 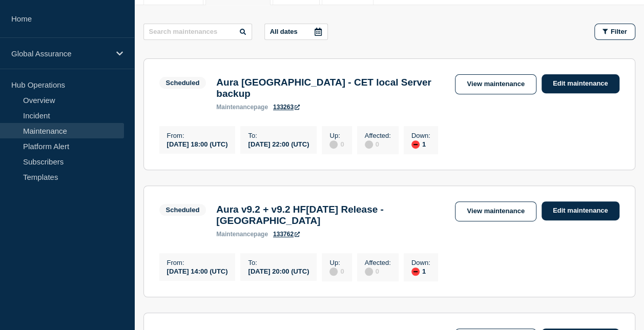 I want to click on input: Search maintenances, so click(x=198, y=32).